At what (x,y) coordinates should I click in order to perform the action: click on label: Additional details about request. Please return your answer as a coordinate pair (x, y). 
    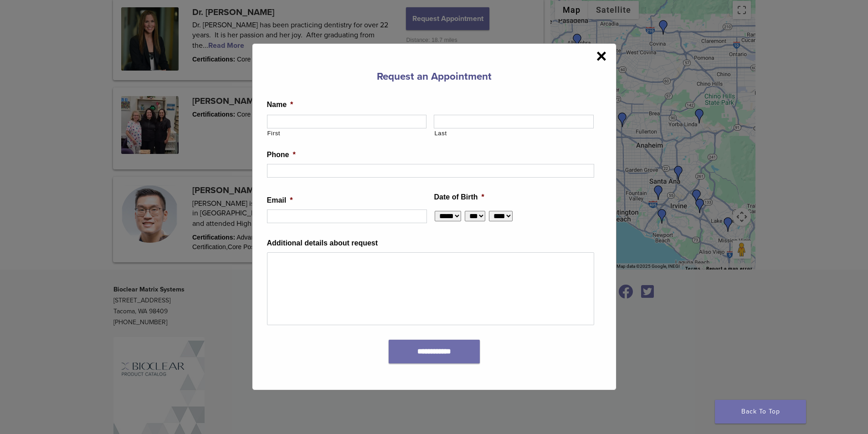
    Looking at the image, I should click on (322, 243).